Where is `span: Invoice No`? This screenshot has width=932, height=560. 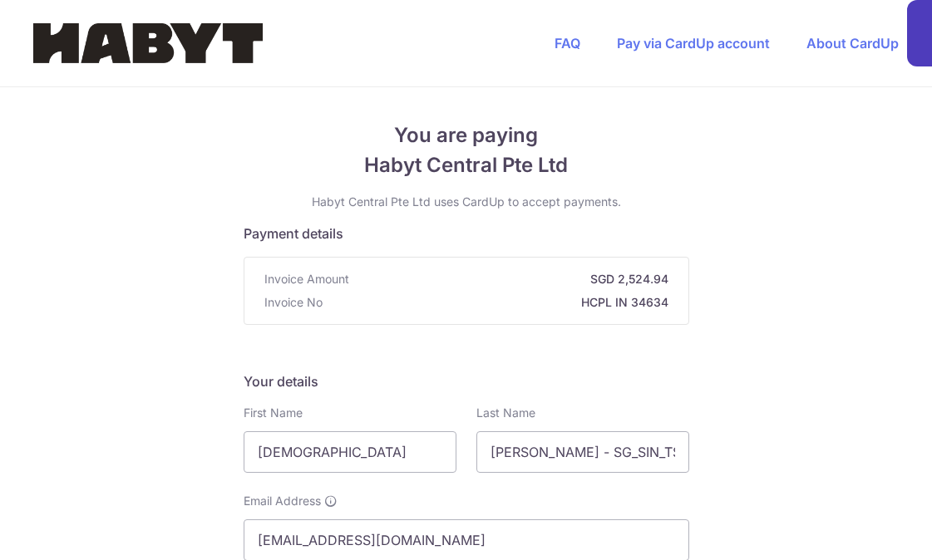 span: Invoice No is located at coordinates (294, 303).